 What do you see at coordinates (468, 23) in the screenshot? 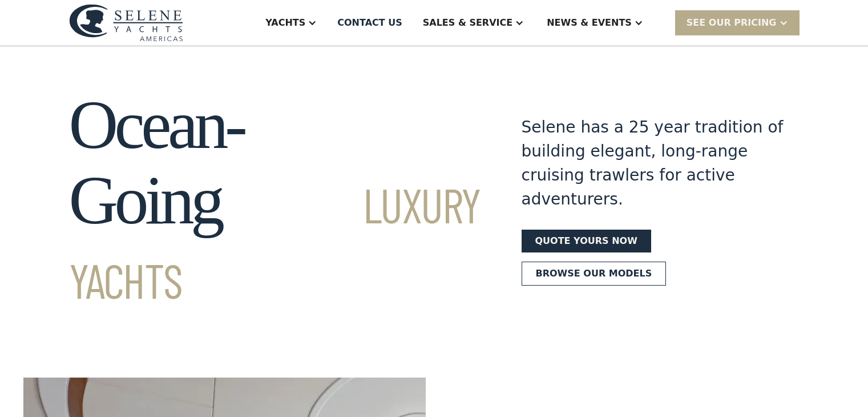
I see `div: Sales & Service` at bounding box center [468, 23].